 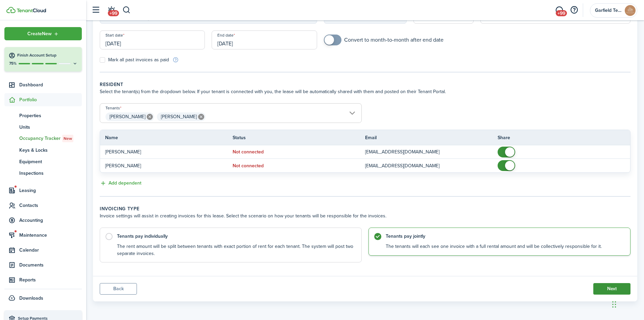 What do you see at coordinates (43, 139) in the screenshot?
I see `a: Occupancy TrackerNew` at bounding box center [43, 139].